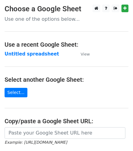  Describe the element at coordinates (66, 19) in the screenshot. I see `p: Use one of the options below...` at that location.